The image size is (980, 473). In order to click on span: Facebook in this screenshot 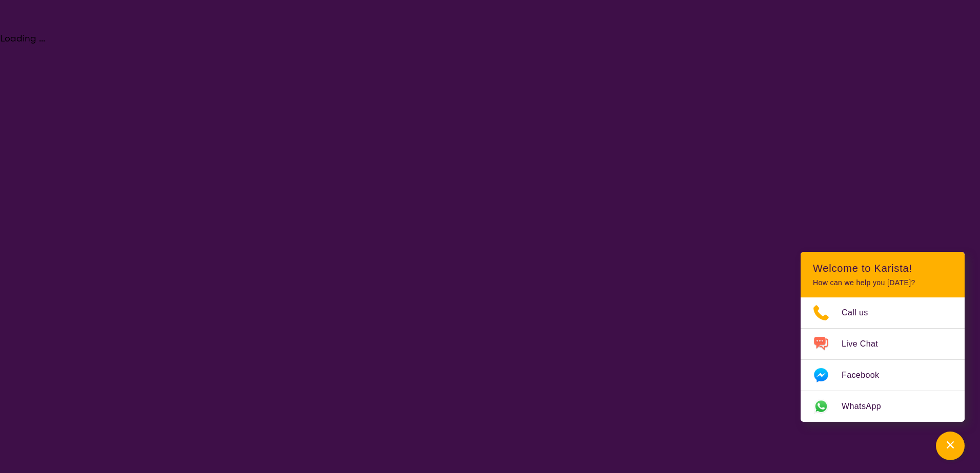, I will do `click(866, 375)`.